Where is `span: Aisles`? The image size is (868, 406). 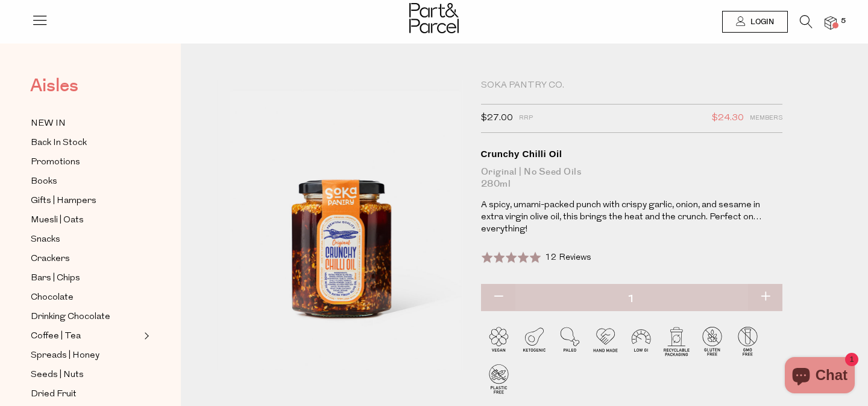 span: Aisles is located at coordinates (54, 86).